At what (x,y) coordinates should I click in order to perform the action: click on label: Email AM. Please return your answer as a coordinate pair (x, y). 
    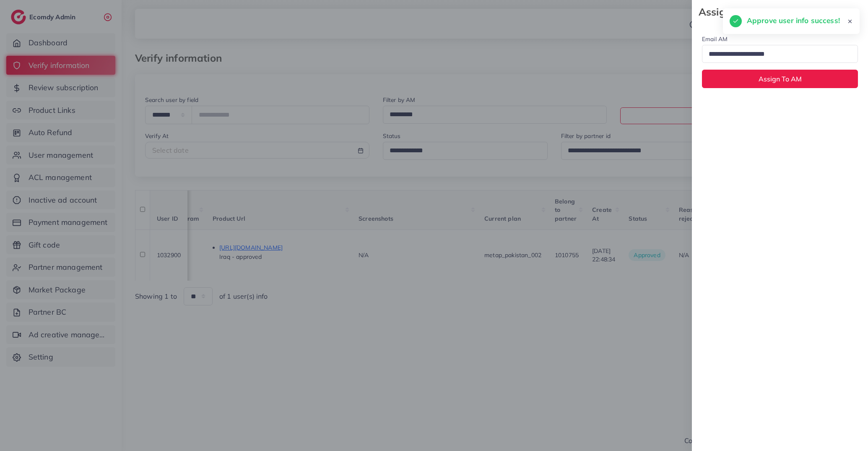
    Looking at the image, I should click on (714, 39).